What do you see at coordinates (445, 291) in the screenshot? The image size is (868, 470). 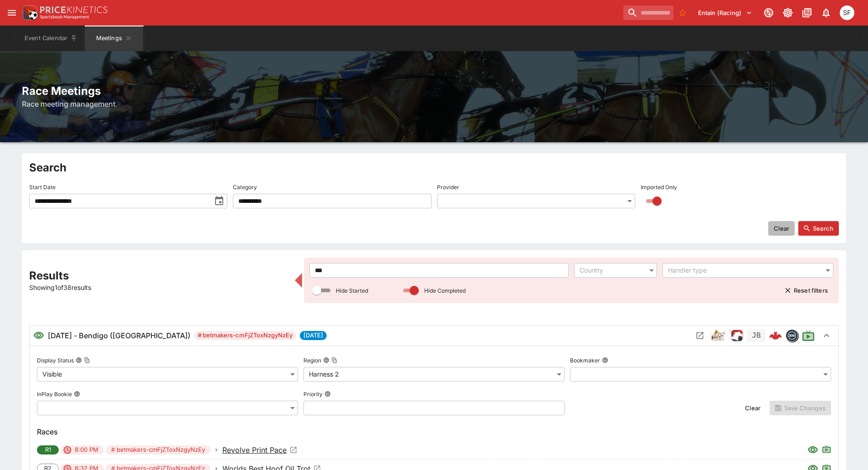 I see `p: Hide Completed` at bounding box center [445, 291].